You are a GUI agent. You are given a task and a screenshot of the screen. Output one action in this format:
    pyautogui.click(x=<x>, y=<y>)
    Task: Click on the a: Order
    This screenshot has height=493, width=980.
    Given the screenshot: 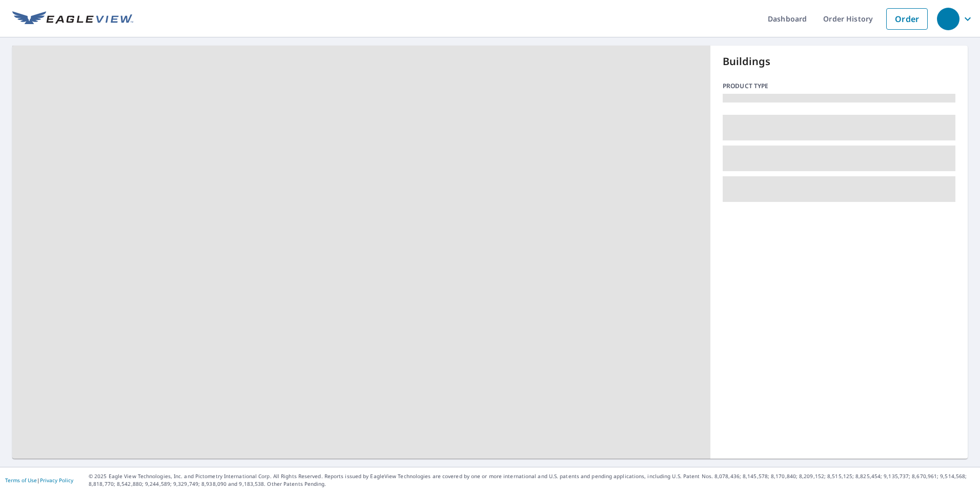 What is the action you would take?
    pyautogui.click(x=907, y=19)
    